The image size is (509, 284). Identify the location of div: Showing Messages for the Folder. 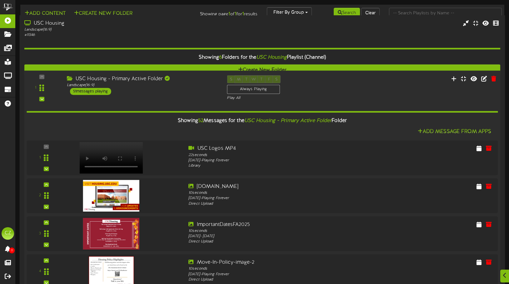
(262, 121).